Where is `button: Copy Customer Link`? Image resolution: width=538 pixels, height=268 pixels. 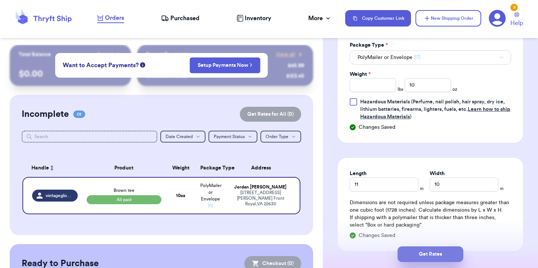
button: Copy Customer Link is located at coordinates (378, 18).